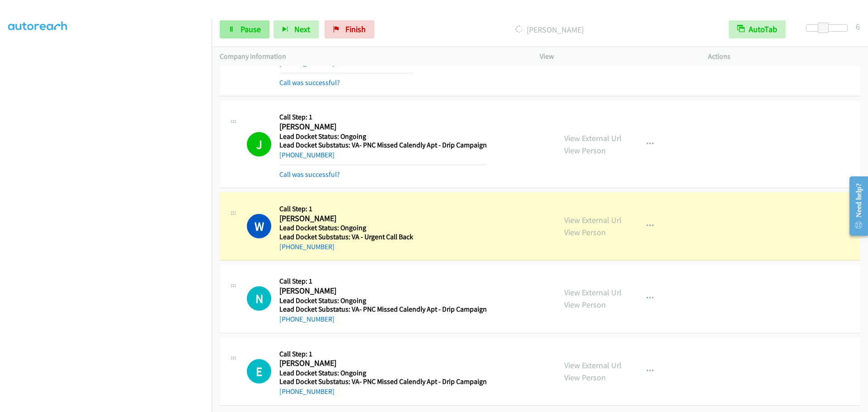 This screenshot has width=868, height=412. What do you see at coordinates (244, 30) in the screenshot?
I see `a: Pause` at bounding box center [244, 30].